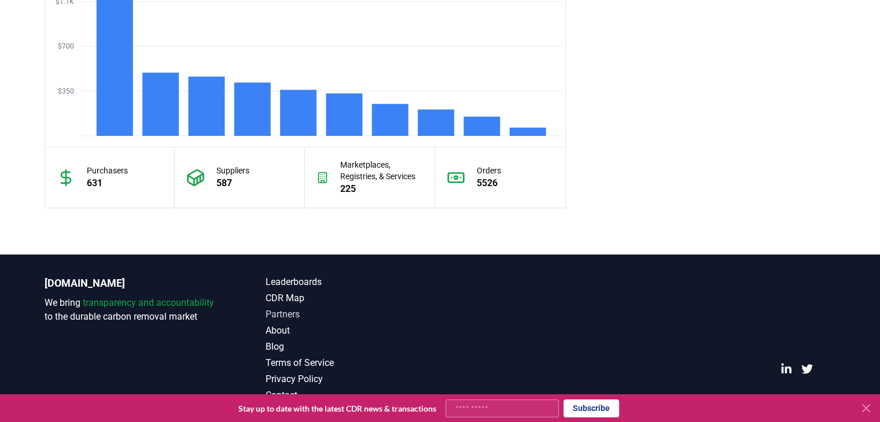  Describe the element at coordinates (353, 347) in the screenshot. I see `a: Blog` at that location.